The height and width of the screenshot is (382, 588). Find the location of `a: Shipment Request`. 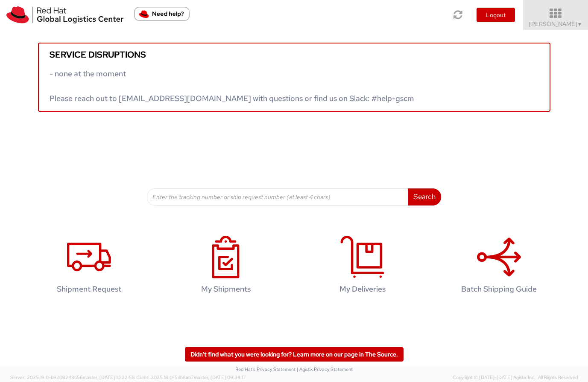

a: Shipment Request is located at coordinates (89, 267).